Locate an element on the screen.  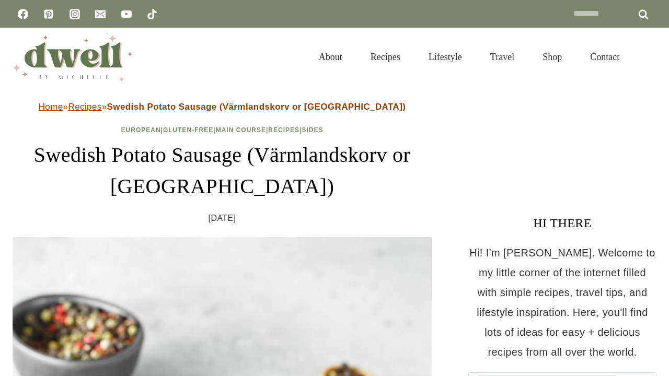
a: Pinterest is located at coordinates (49, 14).